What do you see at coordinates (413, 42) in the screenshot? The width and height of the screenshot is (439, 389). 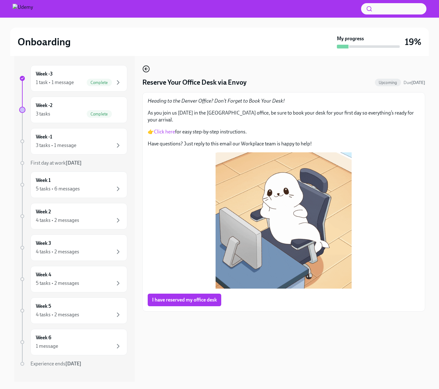 I see `h3: 19%` at bounding box center [413, 42].